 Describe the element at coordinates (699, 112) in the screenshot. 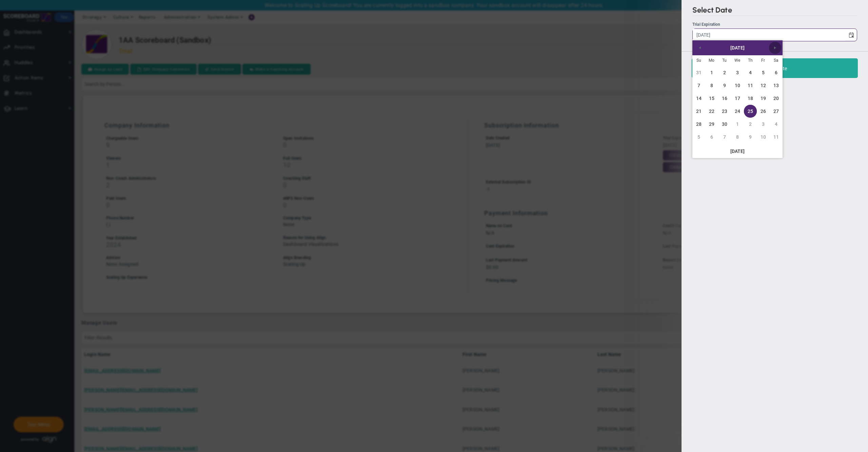

I see `a: 21` at that location.